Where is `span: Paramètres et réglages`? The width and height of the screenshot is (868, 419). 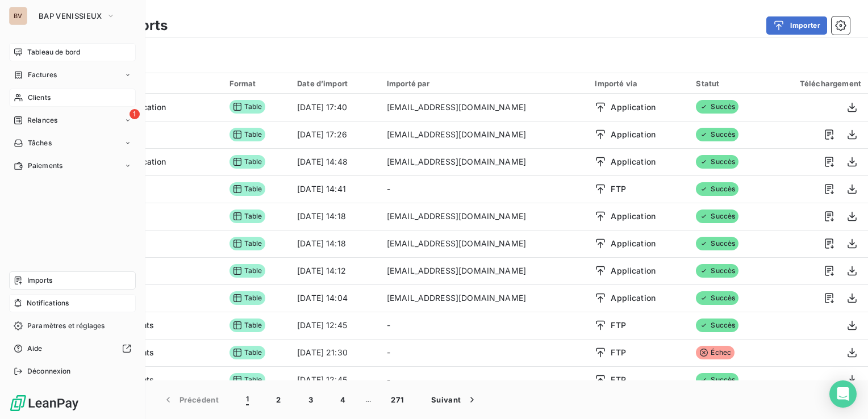
span: Paramètres et réglages is located at coordinates (66, 326).